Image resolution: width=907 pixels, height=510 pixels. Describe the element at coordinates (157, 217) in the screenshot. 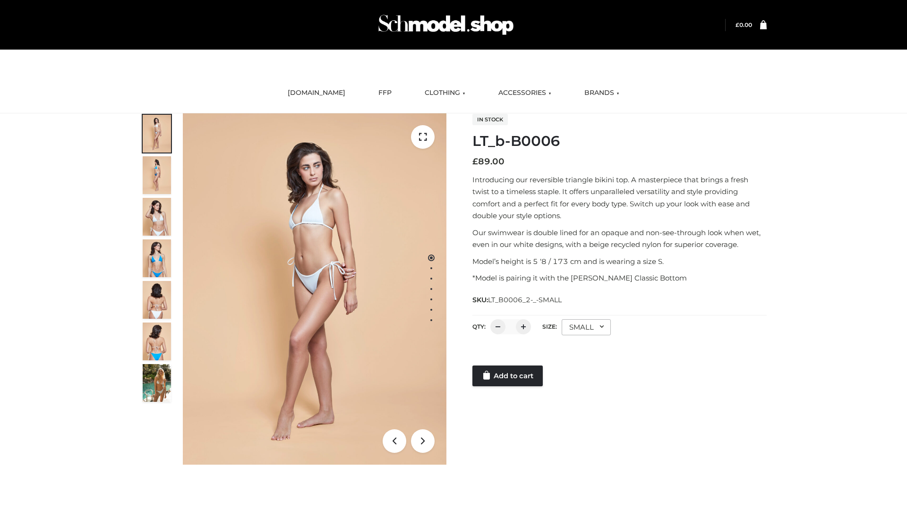

I see `img: ArielClassicBikiniTop_CloudNine_AzureSky_OW114ECO_3-scaled.jpg` at that location.